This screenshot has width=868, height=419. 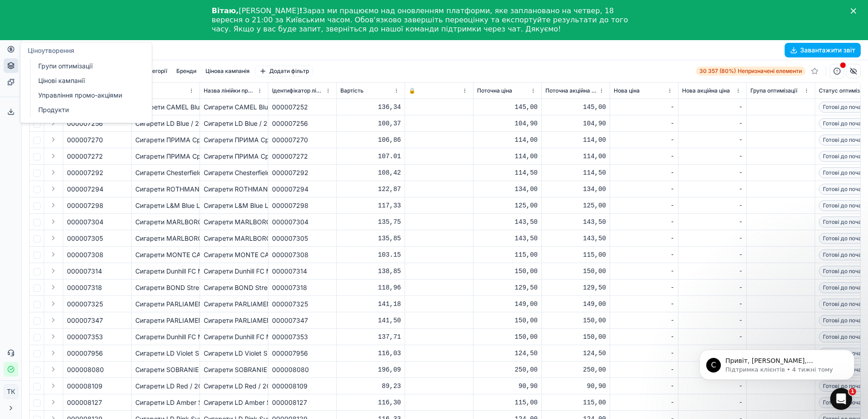 I want to click on font: 000007314, so click(x=289, y=271).